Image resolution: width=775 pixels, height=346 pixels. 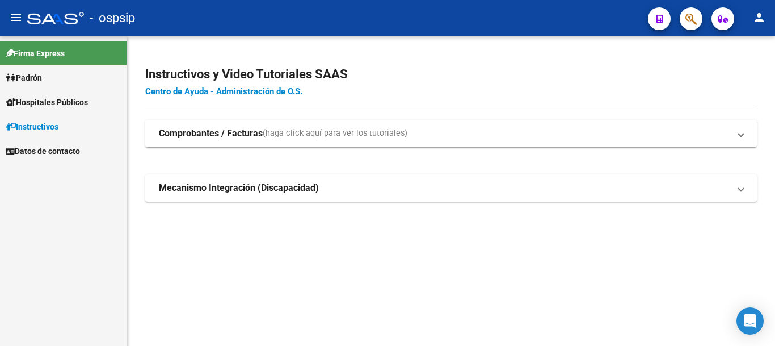 I want to click on span: Hospitales Públicos, so click(x=47, y=102).